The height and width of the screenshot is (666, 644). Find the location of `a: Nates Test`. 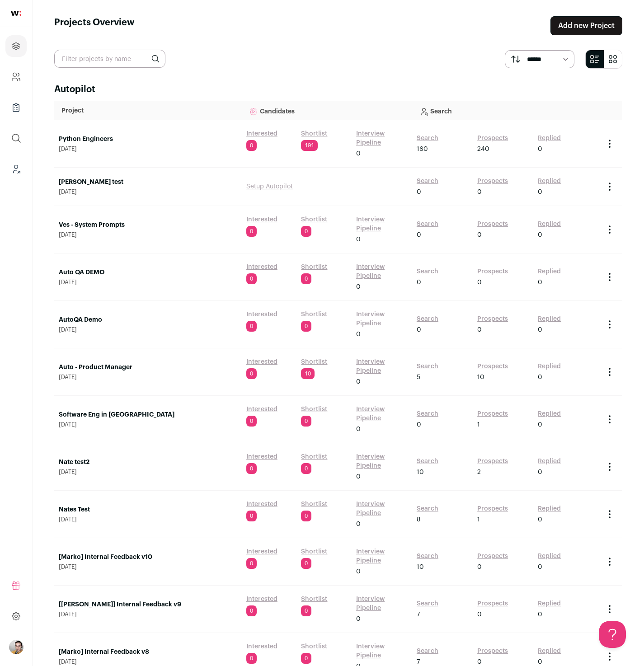

a: Nates Test is located at coordinates (148, 510).